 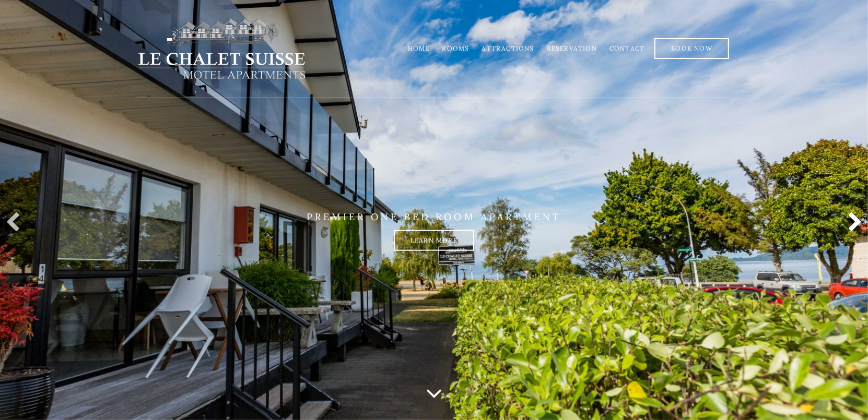 I want to click on a: Attractions, so click(x=508, y=48).